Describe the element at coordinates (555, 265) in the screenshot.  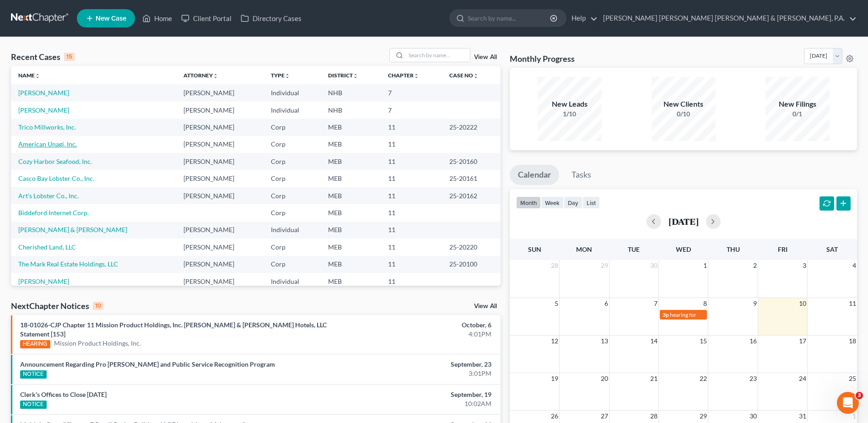
I see `span: 28` at that location.